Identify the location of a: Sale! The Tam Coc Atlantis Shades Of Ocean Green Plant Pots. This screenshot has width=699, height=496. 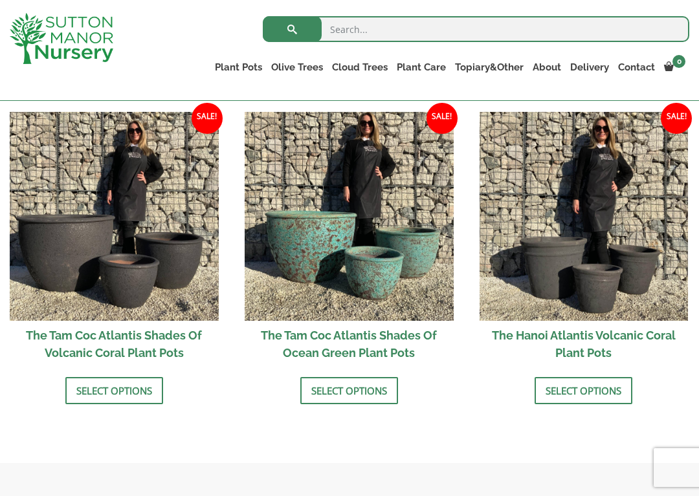
(349, 239).